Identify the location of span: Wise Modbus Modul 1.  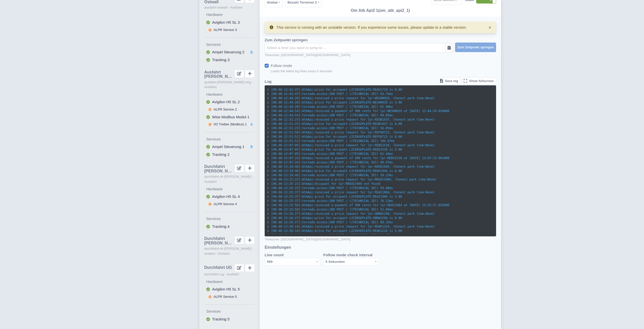
(231, 117).